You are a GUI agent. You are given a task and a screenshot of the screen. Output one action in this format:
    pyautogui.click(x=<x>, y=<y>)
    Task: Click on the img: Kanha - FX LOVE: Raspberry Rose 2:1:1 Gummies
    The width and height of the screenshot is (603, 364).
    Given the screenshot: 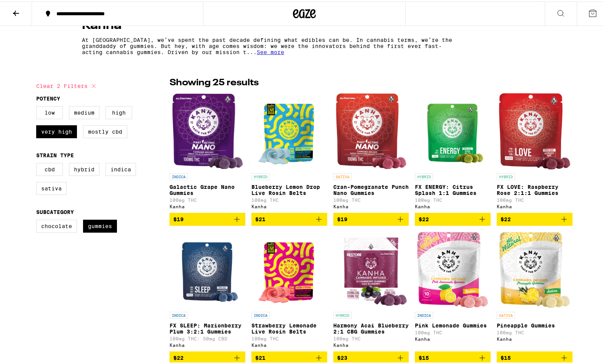 What is the action you would take?
    pyautogui.click(x=535, y=130)
    